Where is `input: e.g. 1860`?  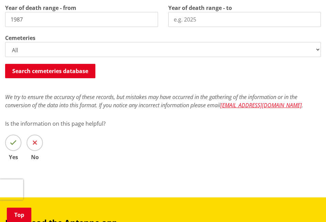
input: e.g. 1860 is located at coordinates (82, 19).